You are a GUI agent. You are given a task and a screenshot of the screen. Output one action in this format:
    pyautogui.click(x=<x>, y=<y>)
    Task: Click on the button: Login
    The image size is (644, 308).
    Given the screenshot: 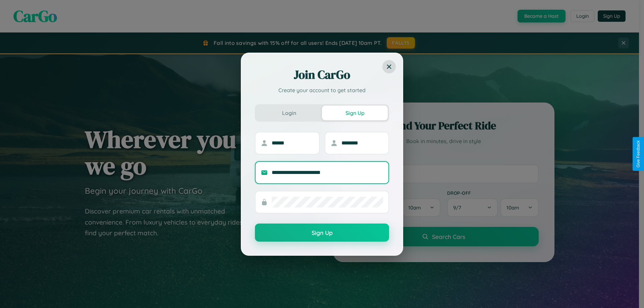 What is the action you would take?
    pyautogui.click(x=289, y=113)
    